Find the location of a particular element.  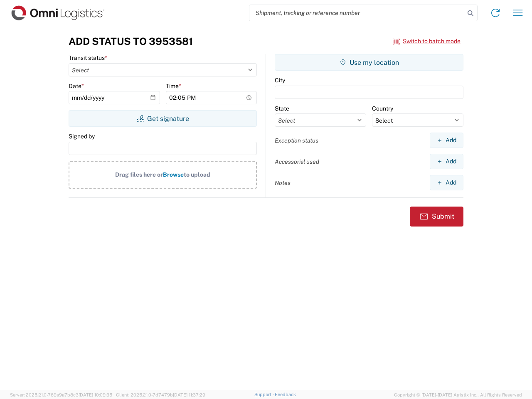

button: Submit is located at coordinates (436, 217).